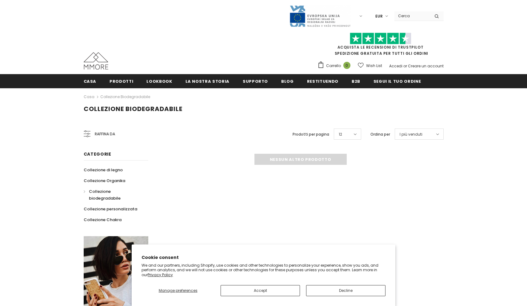  I want to click on a: Prodotti, so click(121, 81).